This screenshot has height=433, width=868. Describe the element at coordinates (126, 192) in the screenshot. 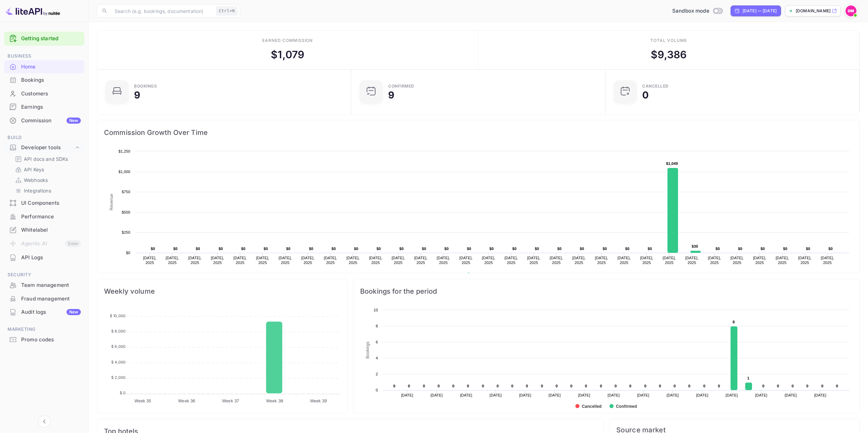

I see `text: $750` at that location.